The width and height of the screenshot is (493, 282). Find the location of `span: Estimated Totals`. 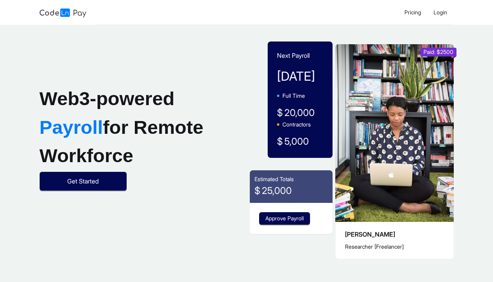

span: Estimated Totals is located at coordinates (274, 179).